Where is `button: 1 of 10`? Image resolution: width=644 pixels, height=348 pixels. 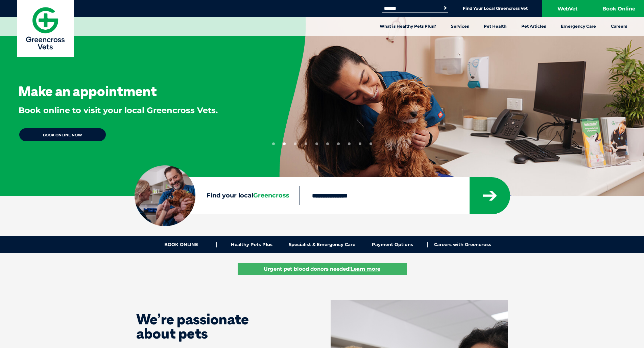
button: 1 of 10 is located at coordinates (274, 144).